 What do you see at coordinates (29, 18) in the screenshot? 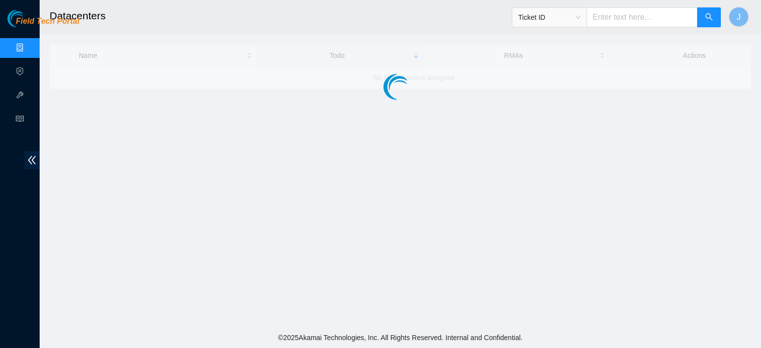
I see `img: Akamai Technologies` at bounding box center [29, 18].